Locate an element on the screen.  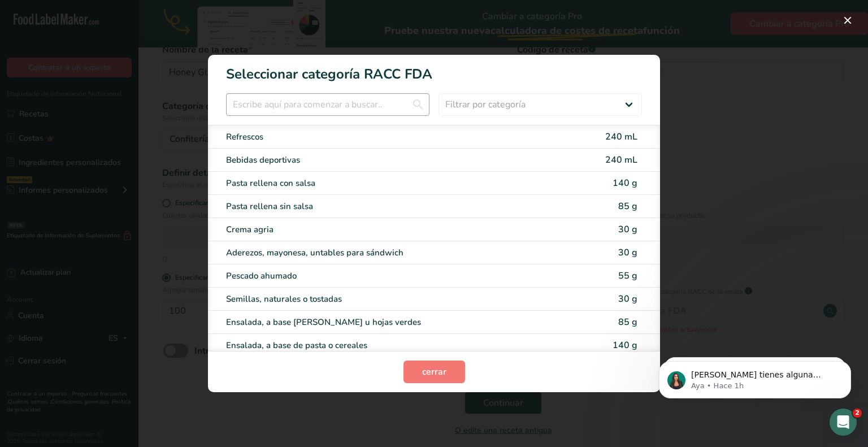
div: Crema agria is located at coordinates (387, 230).